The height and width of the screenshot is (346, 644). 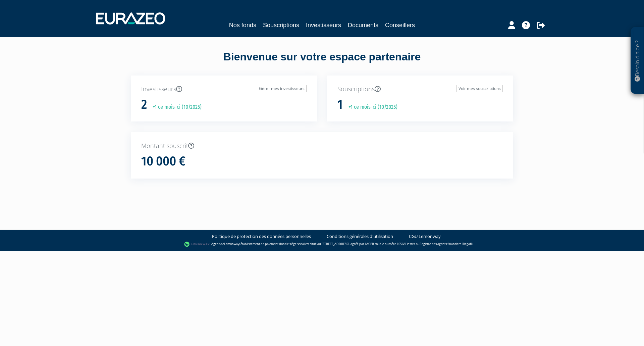 I want to click on a: Gérer mes investisseurs, so click(x=282, y=89).